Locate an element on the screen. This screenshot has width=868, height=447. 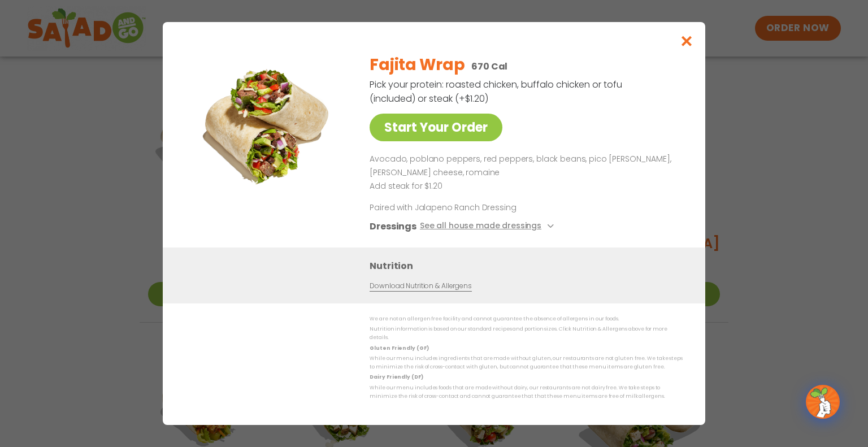
h3: Nutrition is located at coordinates (529, 266).